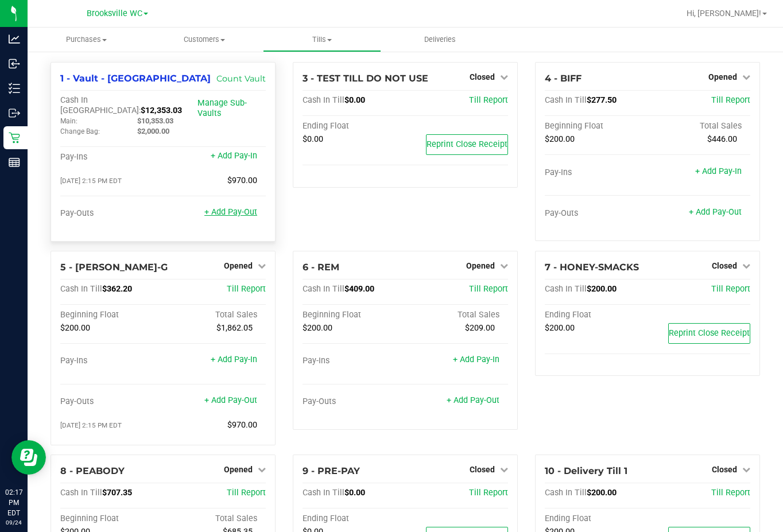 This screenshot has height=532, width=783. I want to click on span: $409.00, so click(359, 289).